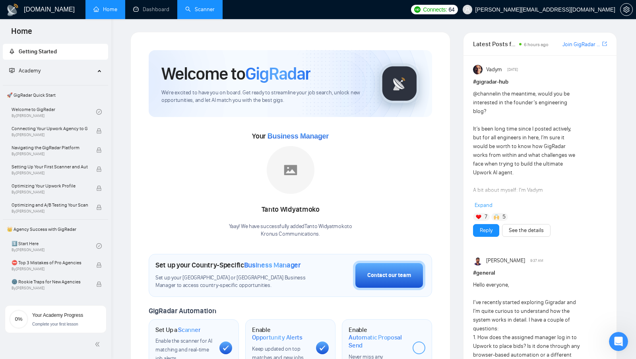 The height and width of the screenshot is (359, 636). What do you see at coordinates (605, 44) in the screenshot?
I see `a: export` at bounding box center [605, 44].